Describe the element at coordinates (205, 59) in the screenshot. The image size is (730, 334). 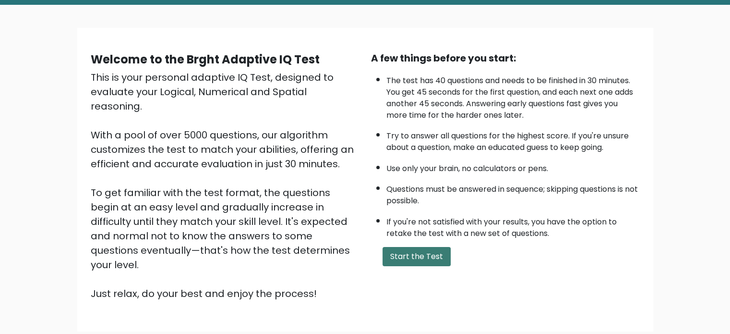
I see `b: Welcome to the Brght Adaptive IQ Test` at that location.